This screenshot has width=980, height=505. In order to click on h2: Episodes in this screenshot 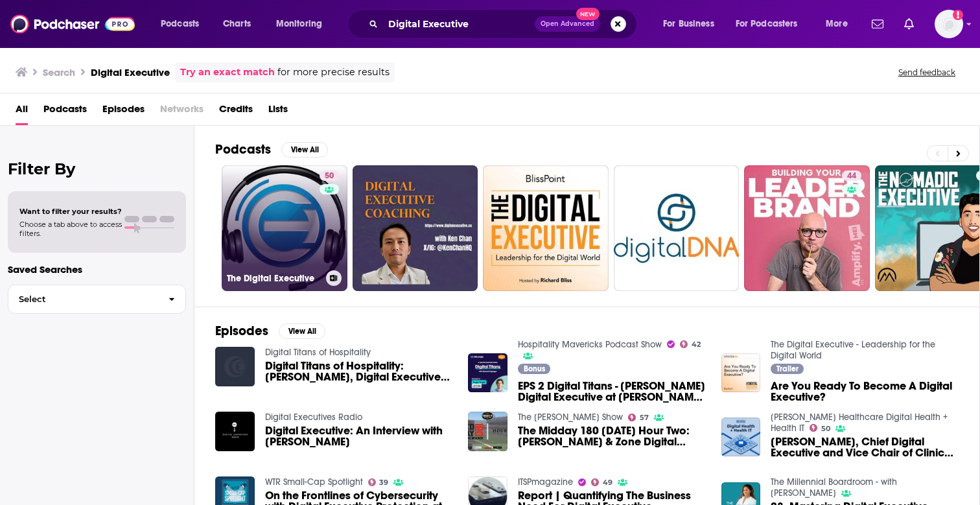, I will do `click(241, 331)`.